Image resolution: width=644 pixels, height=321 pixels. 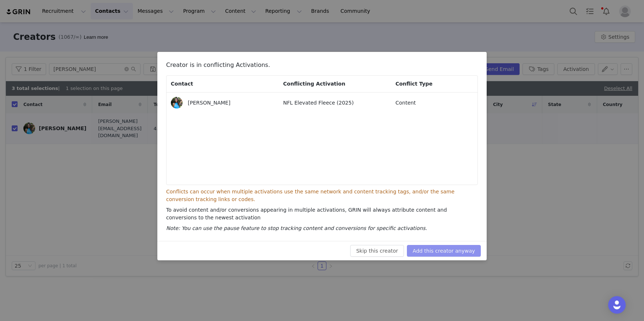 I want to click on p: Note: You can use the pause feature to stop tracking content and conversions for specific activat..., so click(x=322, y=228).